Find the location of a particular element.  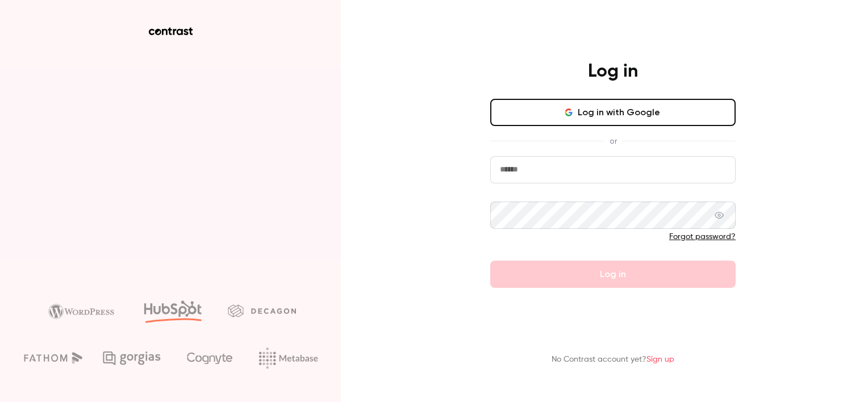

h4: Log in is located at coordinates (613, 71).